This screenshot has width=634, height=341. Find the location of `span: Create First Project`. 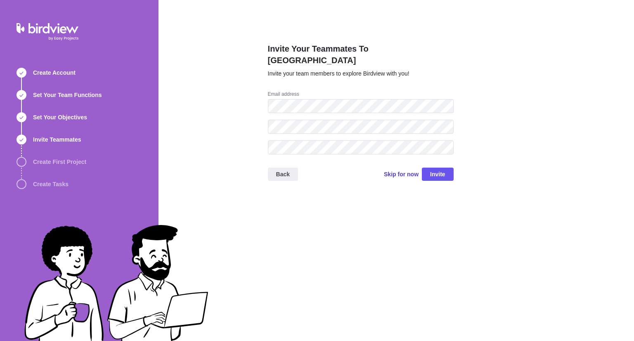

span: Create First Project is located at coordinates (59, 162).